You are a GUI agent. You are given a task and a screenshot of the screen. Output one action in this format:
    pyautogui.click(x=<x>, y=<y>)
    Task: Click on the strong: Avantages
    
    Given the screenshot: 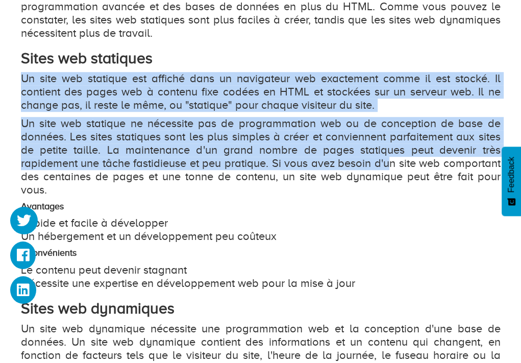 What is the action you would take?
    pyautogui.click(x=42, y=206)
    